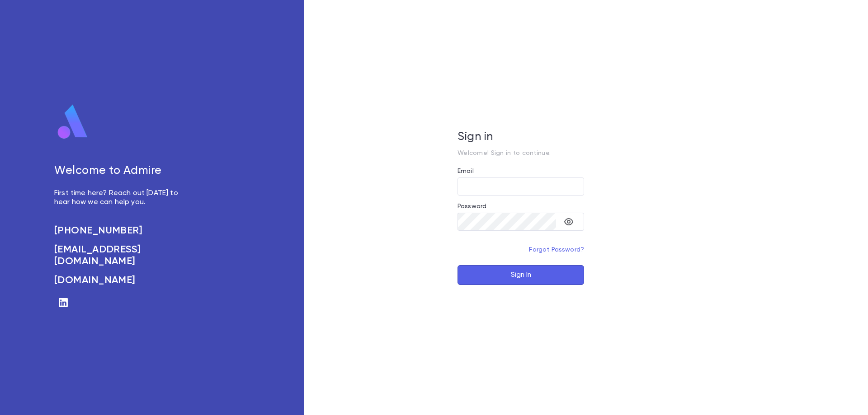 The height and width of the screenshot is (415, 868). What do you see at coordinates (568, 222) in the screenshot?
I see `button: toggle password visibility` at bounding box center [568, 222].